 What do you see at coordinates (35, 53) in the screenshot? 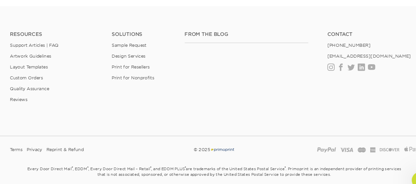
I see `a: Artwork Guidelines` at bounding box center [35, 53].